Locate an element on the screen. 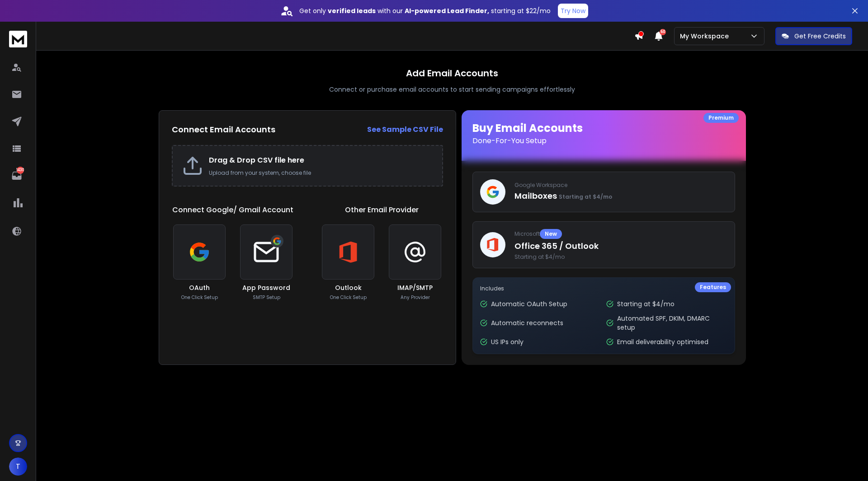  p: Microsoft is located at coordinates (621, 234).